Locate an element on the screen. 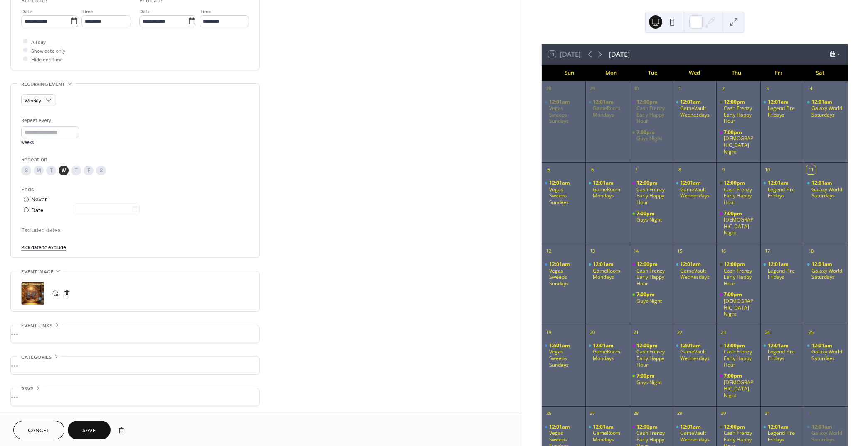 The width and height of the screenshot is (868, 446). div: Mon is located at coordinates (610, 73).